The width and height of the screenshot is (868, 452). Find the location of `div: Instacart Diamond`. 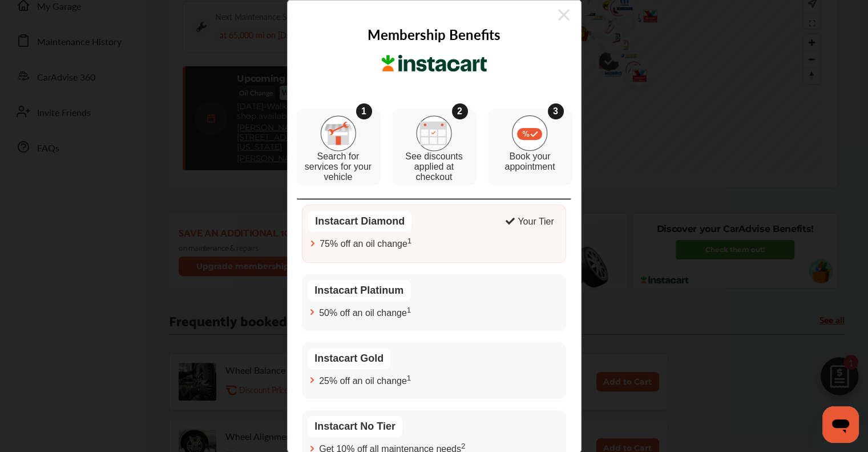

div: Instacart Diamond is located at coordinates (359, 222).